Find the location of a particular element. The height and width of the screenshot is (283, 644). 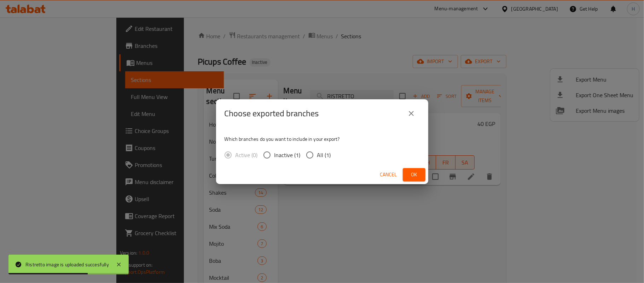

button: close is located at coordinates (411, 113).